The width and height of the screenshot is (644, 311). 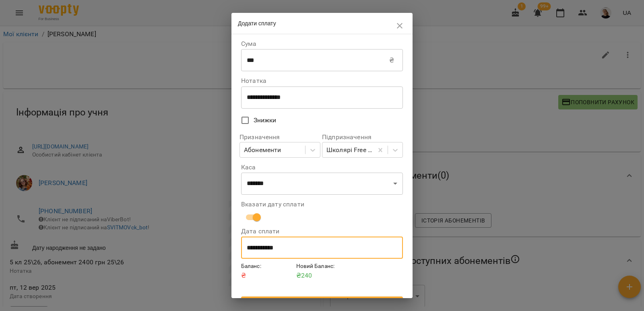 I want to click on span: Додати сплату, so click(x=257, y=23).